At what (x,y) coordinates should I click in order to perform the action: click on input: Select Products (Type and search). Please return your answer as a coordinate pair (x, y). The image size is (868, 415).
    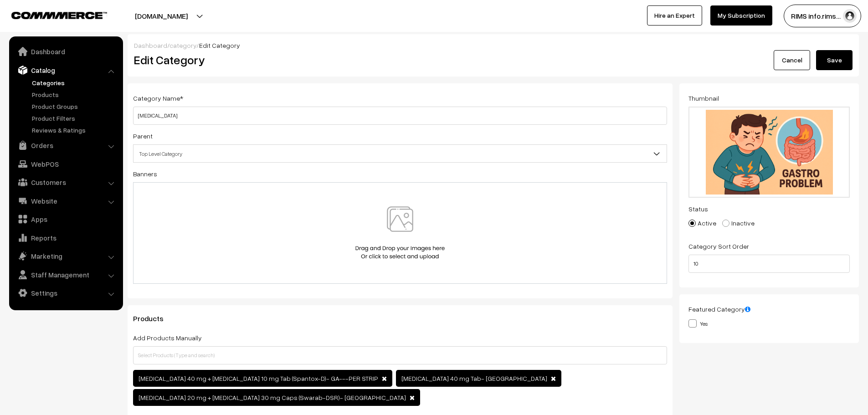
    Looking at the image, I should click on (400, 356).